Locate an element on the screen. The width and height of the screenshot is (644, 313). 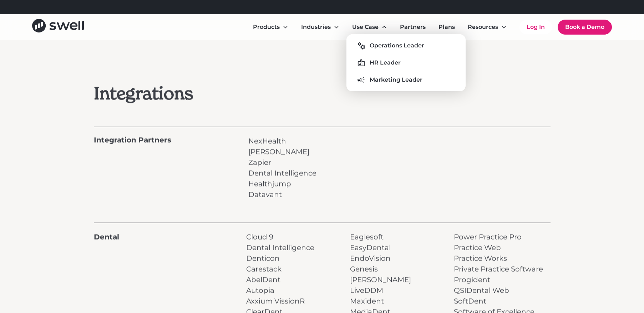
a: home is located at coordinates (58, 26).